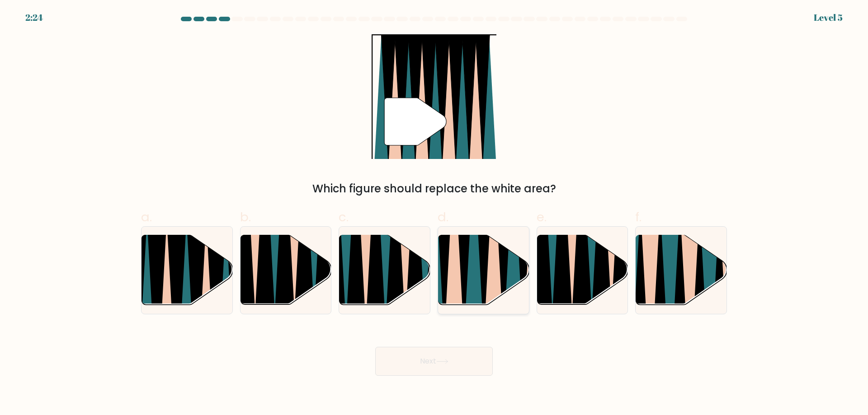 The height and width of the screenshot is (415, 868). What do you see at coordinates (443, 217) in the screenshot?
I see `span: d.` at bounding box center [443, 217].